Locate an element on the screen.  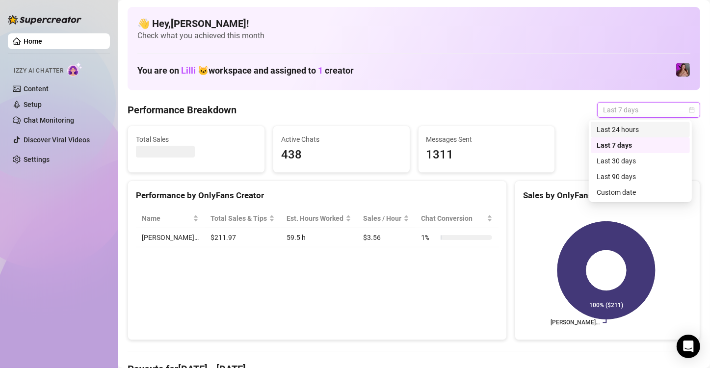
h1: You are on workspace and assigned to creator is located at coordinates (245, 71).